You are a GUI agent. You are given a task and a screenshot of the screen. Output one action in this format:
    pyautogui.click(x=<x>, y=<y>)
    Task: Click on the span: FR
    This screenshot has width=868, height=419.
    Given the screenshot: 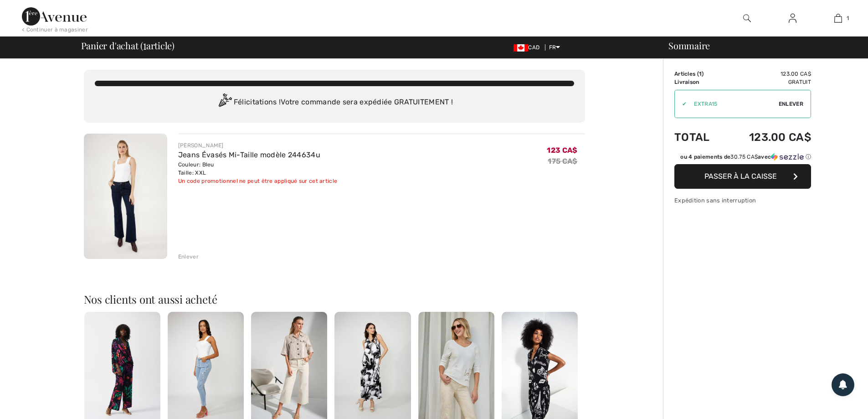 What is the action you would take?
    pyautogui.click(x=555, y=48)
    